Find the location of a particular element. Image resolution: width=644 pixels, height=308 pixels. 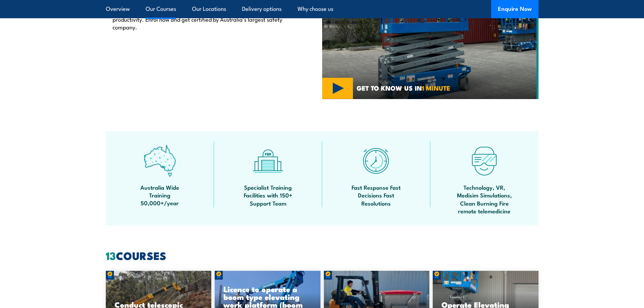

img: auswide-icon is located at coordinates (159, 161).